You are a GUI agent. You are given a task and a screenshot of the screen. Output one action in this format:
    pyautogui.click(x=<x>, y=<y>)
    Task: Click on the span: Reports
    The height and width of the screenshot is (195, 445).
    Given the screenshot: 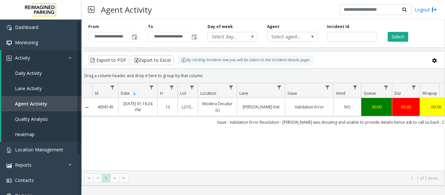 What is the action you would take?
    pyautogui.click(x=23, y=165)
    